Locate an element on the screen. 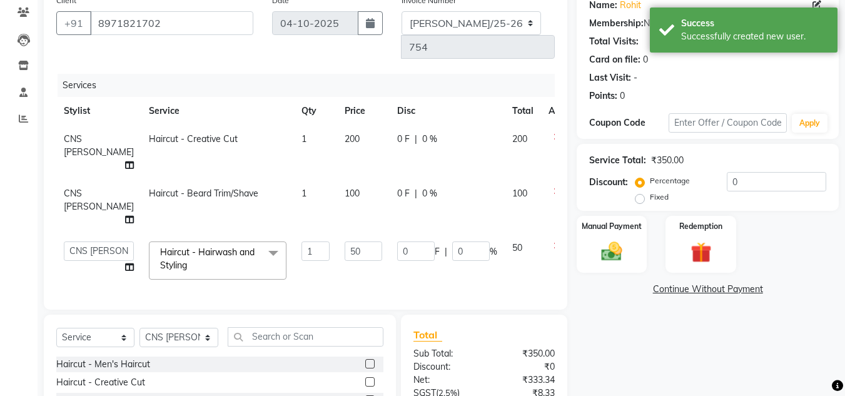 This screenshot has height=396, width=845. div: Net: is located at coordinates (444, 380).